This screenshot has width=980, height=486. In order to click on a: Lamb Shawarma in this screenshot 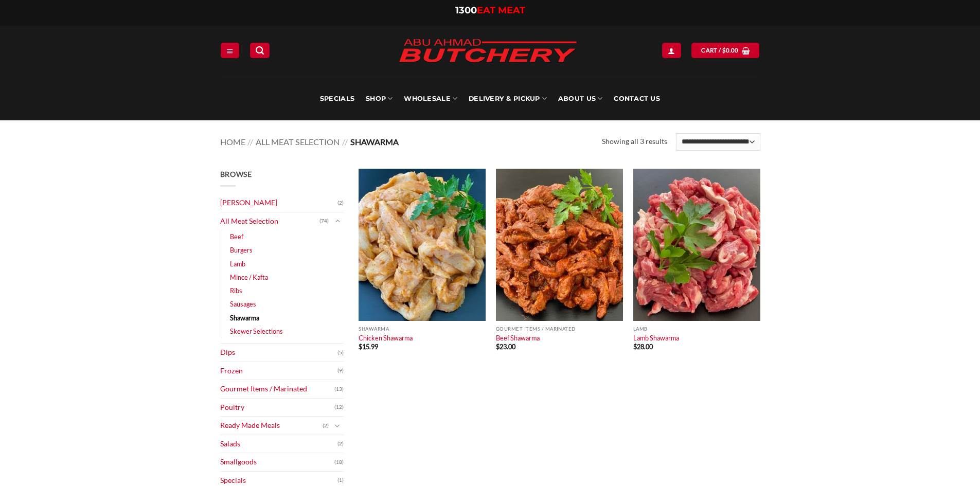, I will do `click(656, 338)`.